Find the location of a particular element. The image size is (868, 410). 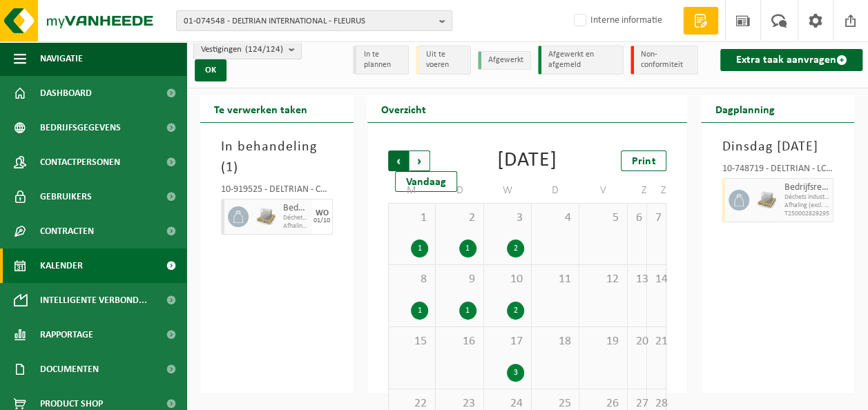

span: 4 is located at coordinates (555, 219).